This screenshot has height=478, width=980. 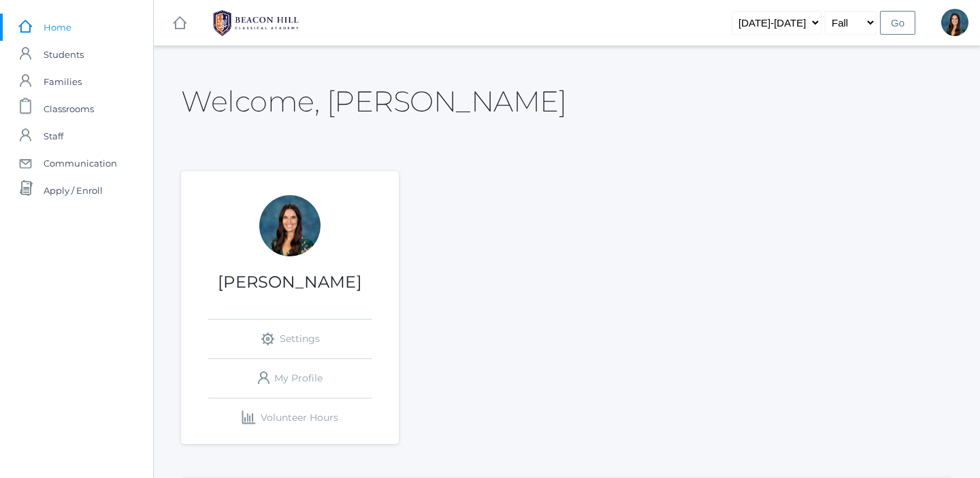 I want to click on a: Settings, so click(x=290, y=339).